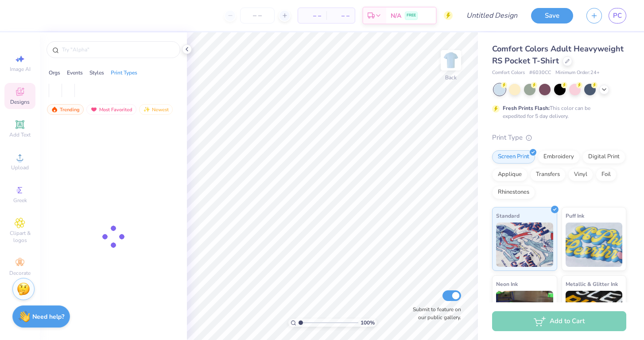  I want to click on input: Untitled Design, so click(491, 15).